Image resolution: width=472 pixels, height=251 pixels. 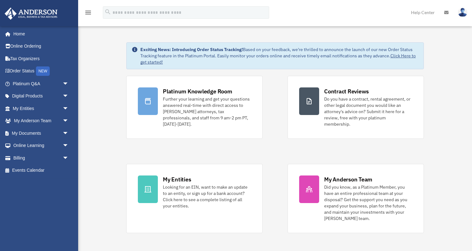 I want to click on a: Platinum Q&Aarrow_drop_down, so click(x=41, y=84).